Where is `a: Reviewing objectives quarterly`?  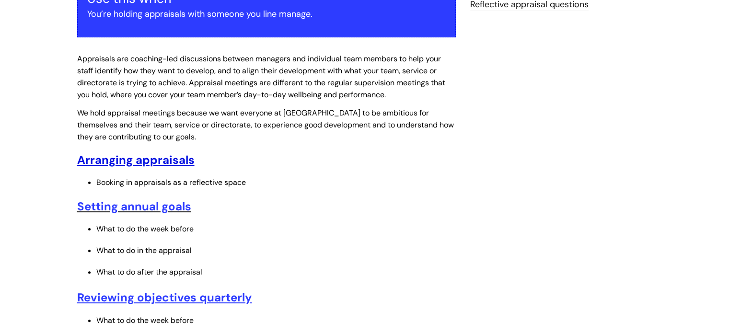
a: Reviewing objectives quarterly is located at coordinates (164, 297).